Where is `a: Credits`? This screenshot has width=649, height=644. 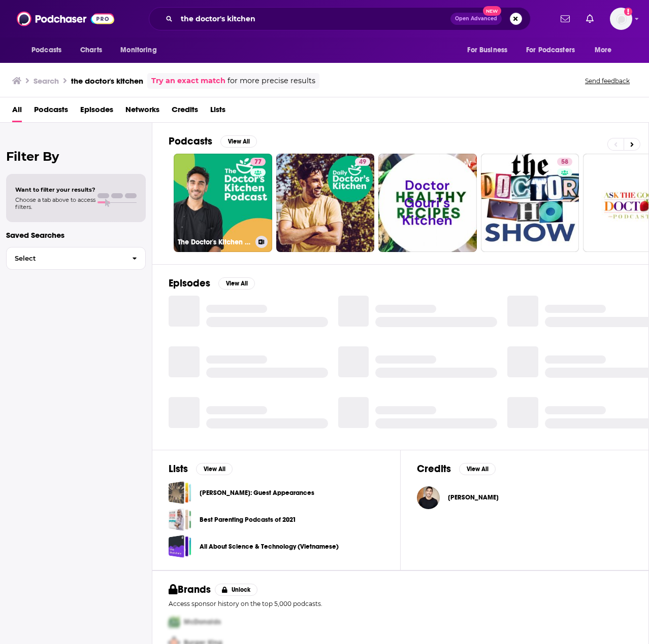 a: Credits is located at coordinates (185, 112).